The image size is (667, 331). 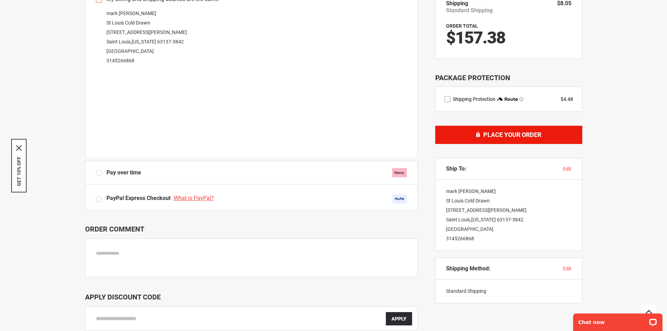 What do you see at coordinates (399, 318) in the screenshot?
I see `span: Apply` at bounding box center [399, 318].